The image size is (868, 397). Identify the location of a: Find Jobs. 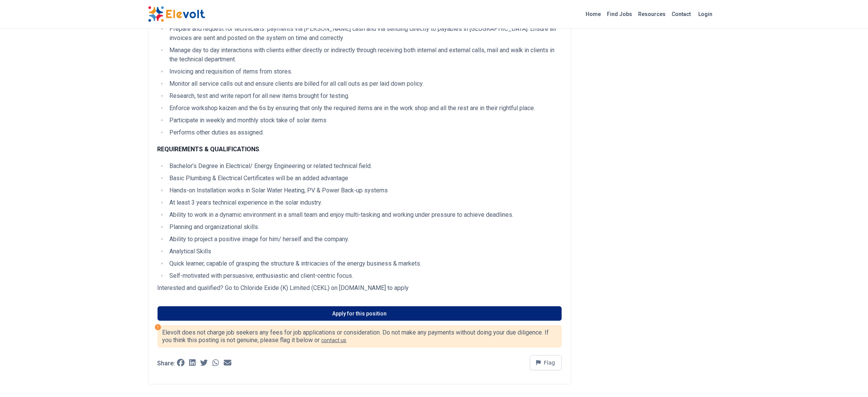
(620, 14).